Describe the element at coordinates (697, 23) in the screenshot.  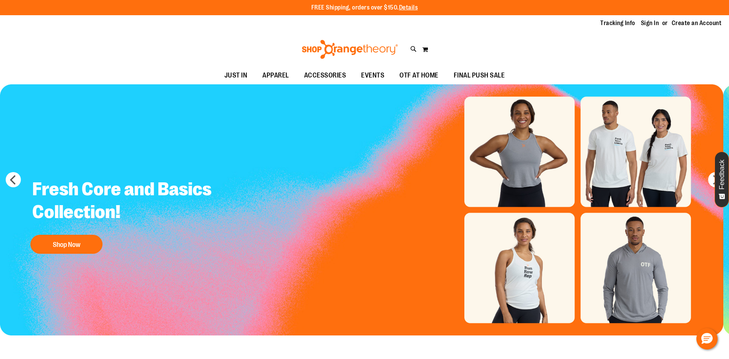
I see `a: Create an Account` at that location.